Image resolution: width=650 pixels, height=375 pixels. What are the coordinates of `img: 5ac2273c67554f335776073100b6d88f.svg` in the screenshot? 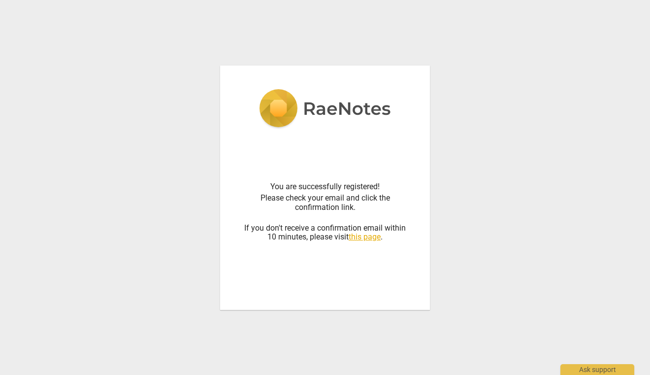 It's located at (325, 109).